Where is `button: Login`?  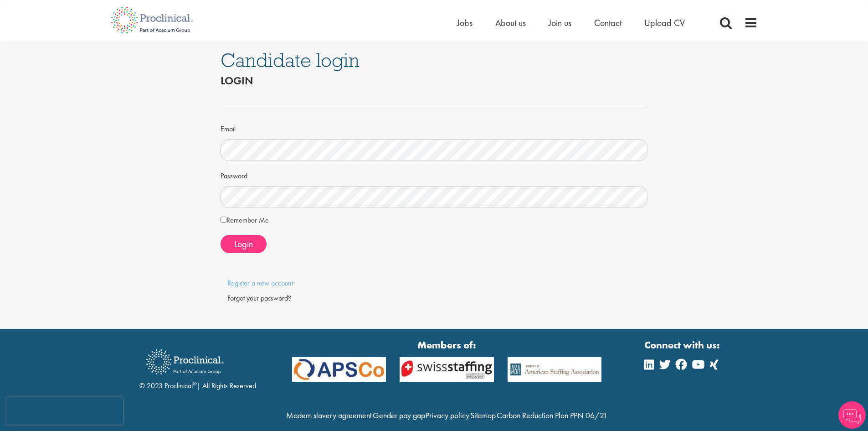
button: Login is located at coordinates (243, 244).